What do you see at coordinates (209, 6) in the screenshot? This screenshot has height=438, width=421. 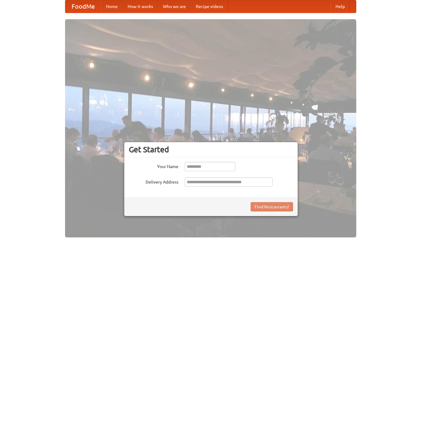 I see `a: Recipe videos` at bounding box center [209, 6].